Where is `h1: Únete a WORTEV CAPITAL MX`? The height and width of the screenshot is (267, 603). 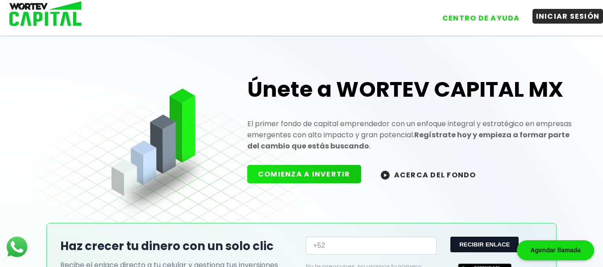 h1: Únete a WORTEV CAPITAL MX is located at coordinates (410, 90).